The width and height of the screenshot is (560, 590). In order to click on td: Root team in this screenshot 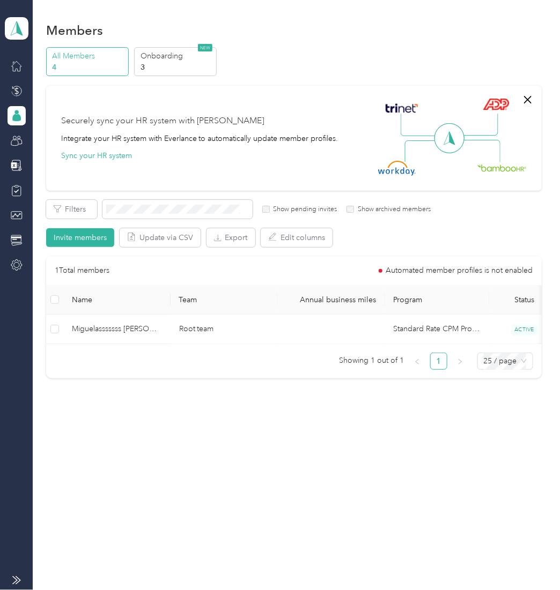, I will do `click(224, 329)`.